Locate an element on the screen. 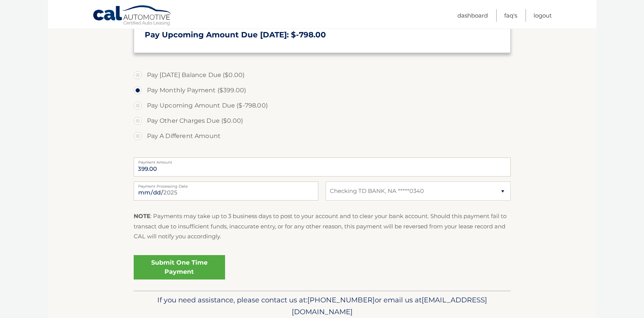 Image resolution: width=644 pixels, height=318 pixels. a: Submit One Time Payment is located at coordinates (180, 267).